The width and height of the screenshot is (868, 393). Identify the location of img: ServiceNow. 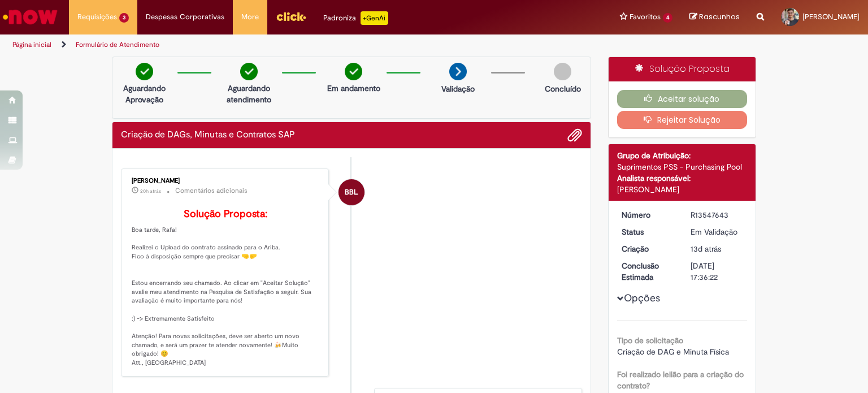
(30, 17).